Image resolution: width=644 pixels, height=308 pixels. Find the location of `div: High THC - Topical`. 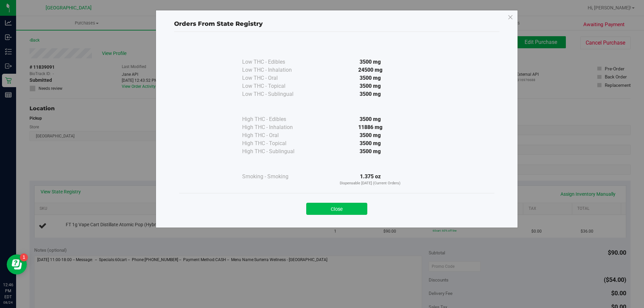

div: High THC - Topical is located at coordinates (276, 143).